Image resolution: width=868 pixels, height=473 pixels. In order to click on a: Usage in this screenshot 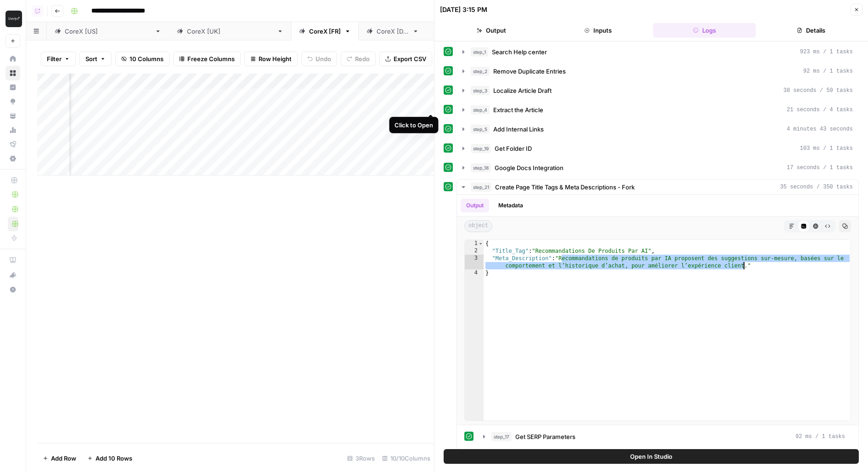, I will do `click(13, 130)`.